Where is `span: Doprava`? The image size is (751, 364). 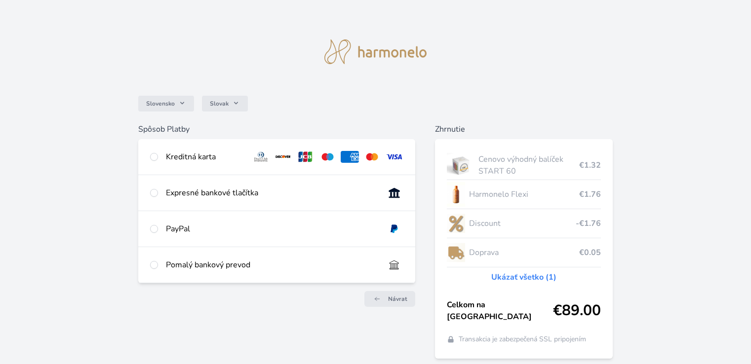 span: Doprava is located at coordinates (524, 253).